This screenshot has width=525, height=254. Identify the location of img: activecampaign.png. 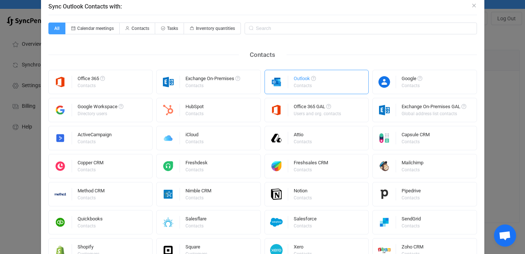
(60, 138).